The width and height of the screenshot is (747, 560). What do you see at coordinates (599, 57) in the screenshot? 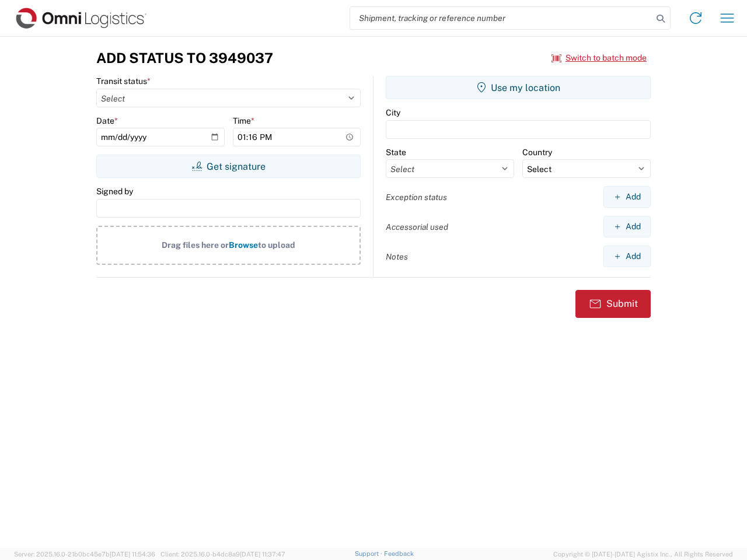
I see `button: Switch to batch mode` at bounding box center [599, 57].